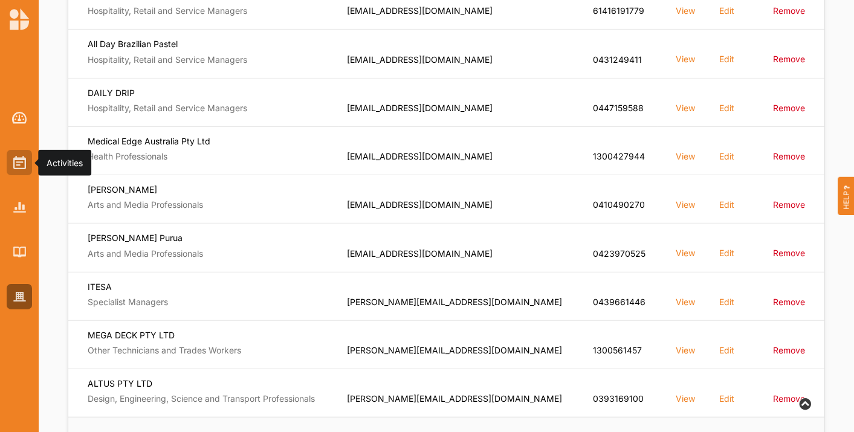 This screenshot has width=854, height=432. Describe the element at coordinates (617, 351) in the screenshot. I see `label: 1300561457` at that location.